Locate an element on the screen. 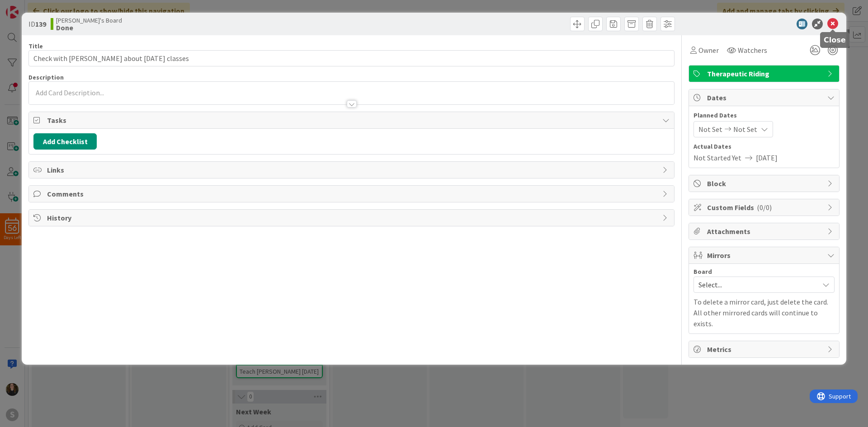  span: Board is located at coordinates (702, 271).